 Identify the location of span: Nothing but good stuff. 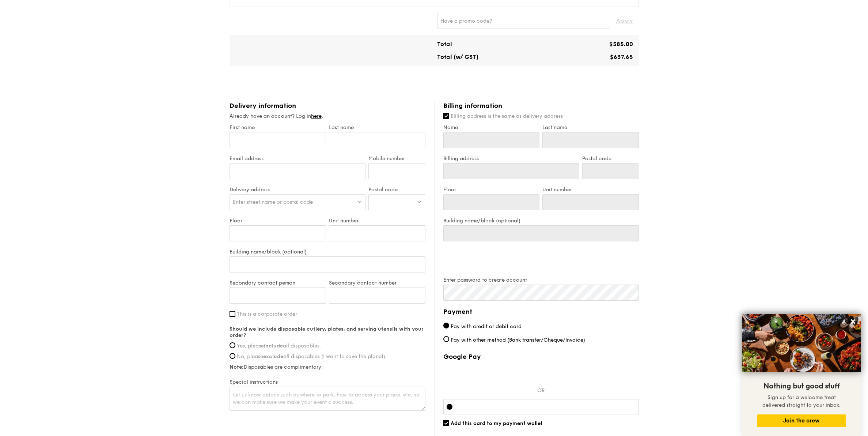
(801, 386).